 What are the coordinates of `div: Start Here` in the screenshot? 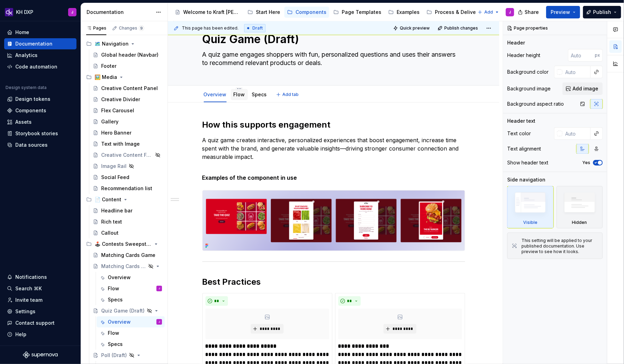 It's located at (268, 12).